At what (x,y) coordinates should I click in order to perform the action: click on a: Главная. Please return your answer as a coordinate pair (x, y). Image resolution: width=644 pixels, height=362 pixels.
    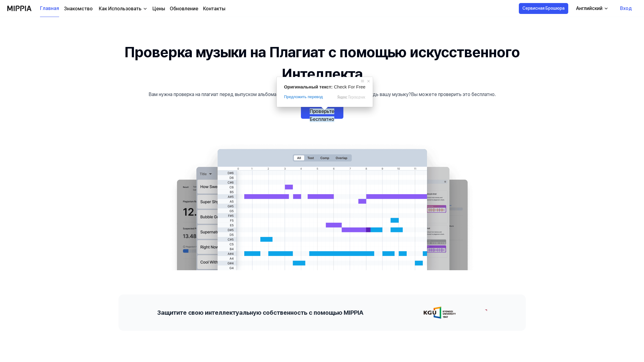
    Looking at the image, I should click on (49, 8).